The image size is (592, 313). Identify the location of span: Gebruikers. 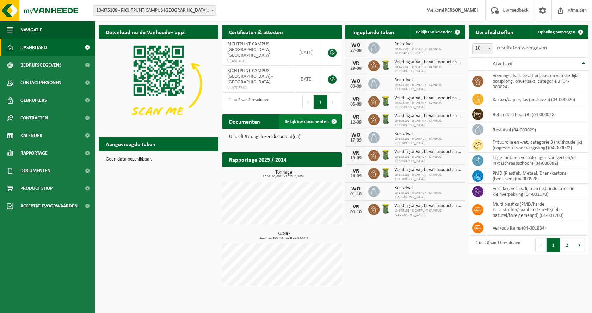
(33, 100).